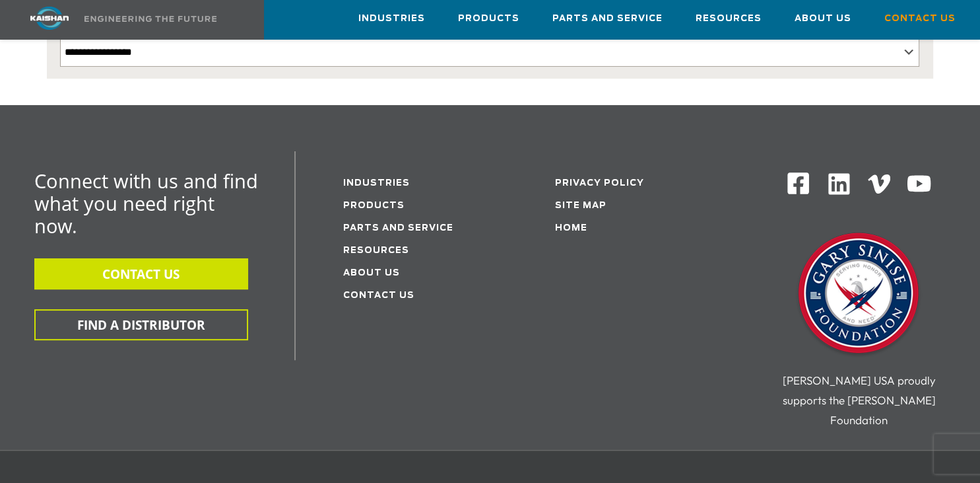 This screenshot has height=483, width=980. Describe the element at coordinates (839, 184) in the screenshot. I see `img: Linkedin` at that location.